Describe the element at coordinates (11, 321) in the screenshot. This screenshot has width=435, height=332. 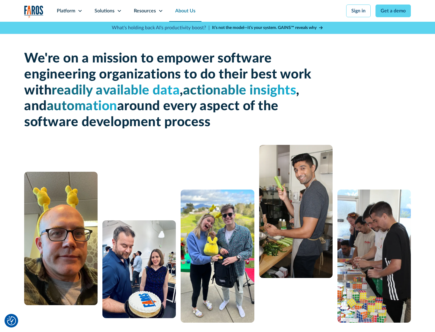
I see `button: Cookie Settings` at that location.